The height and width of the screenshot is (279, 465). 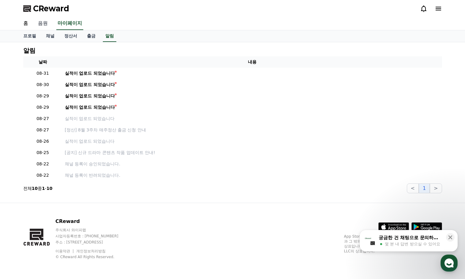 What do you see at coordinates (43, 73) in the screenshot?
I see `p: 08-31` at bounding box center [43, 73].